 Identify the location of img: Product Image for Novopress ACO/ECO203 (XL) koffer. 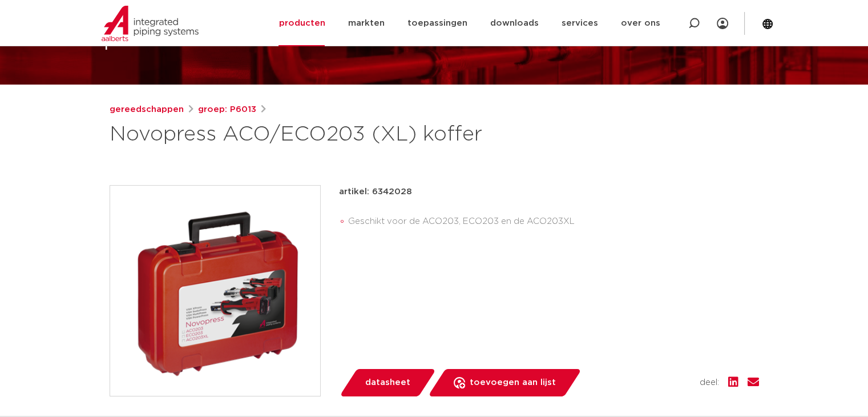
(215, 291).